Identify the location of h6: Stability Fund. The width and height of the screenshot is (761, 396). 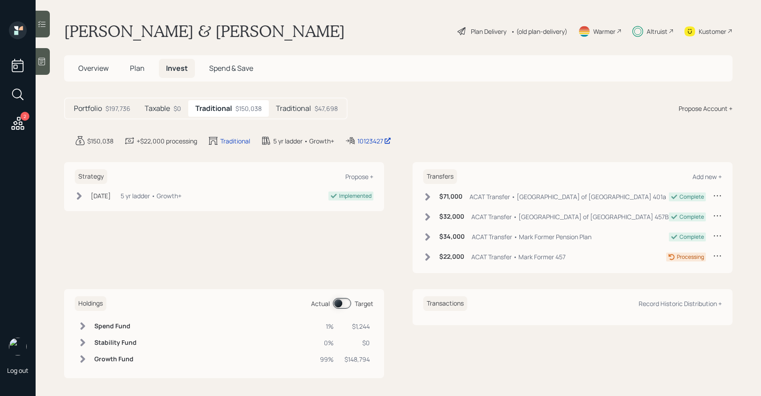
(115, 342).